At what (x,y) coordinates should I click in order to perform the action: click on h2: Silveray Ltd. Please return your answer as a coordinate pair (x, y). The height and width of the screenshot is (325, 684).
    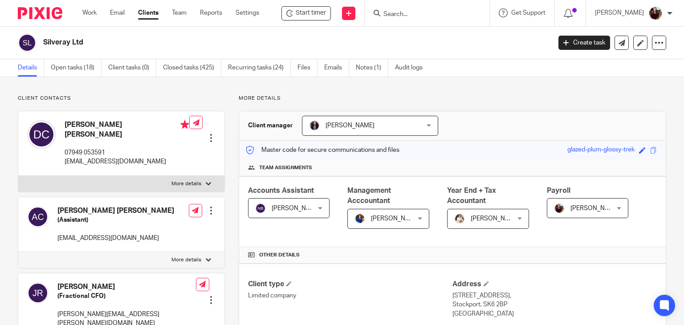
    Looking at the image, I should click on (244, 42).